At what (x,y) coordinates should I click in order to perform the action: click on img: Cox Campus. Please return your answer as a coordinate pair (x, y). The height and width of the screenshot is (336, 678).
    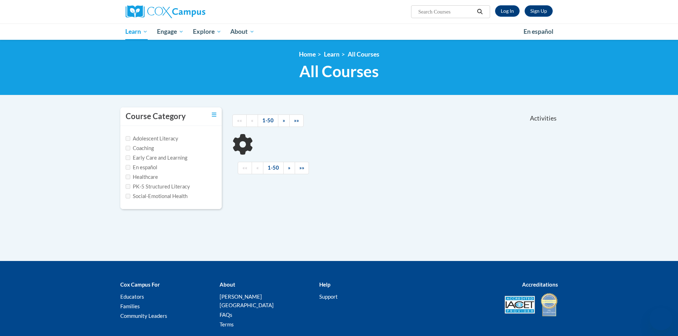
    Looking at the image, I should click on (166, 12).